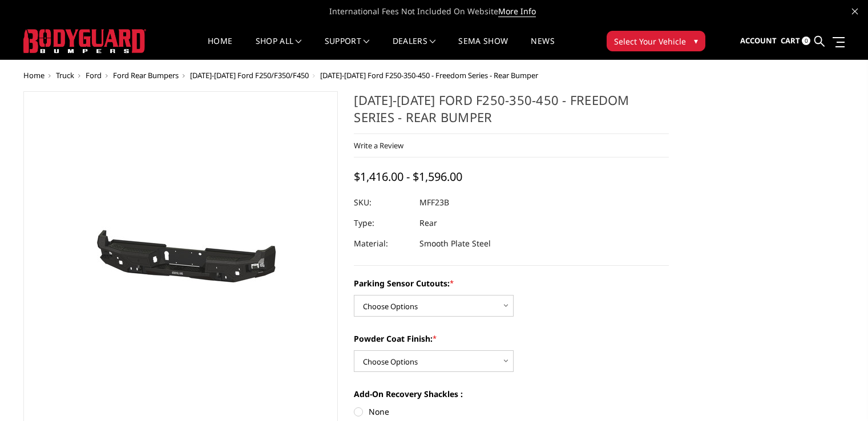 The width and height of the screenshot is (868, 421). I want to click on label: Parking Sensor Cutouts:, so click(511, 283).